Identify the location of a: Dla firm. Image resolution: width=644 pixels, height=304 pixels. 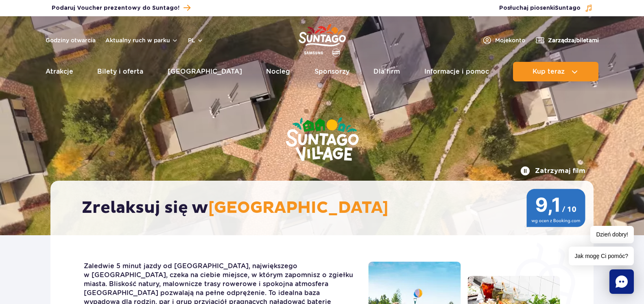
(386, 72).